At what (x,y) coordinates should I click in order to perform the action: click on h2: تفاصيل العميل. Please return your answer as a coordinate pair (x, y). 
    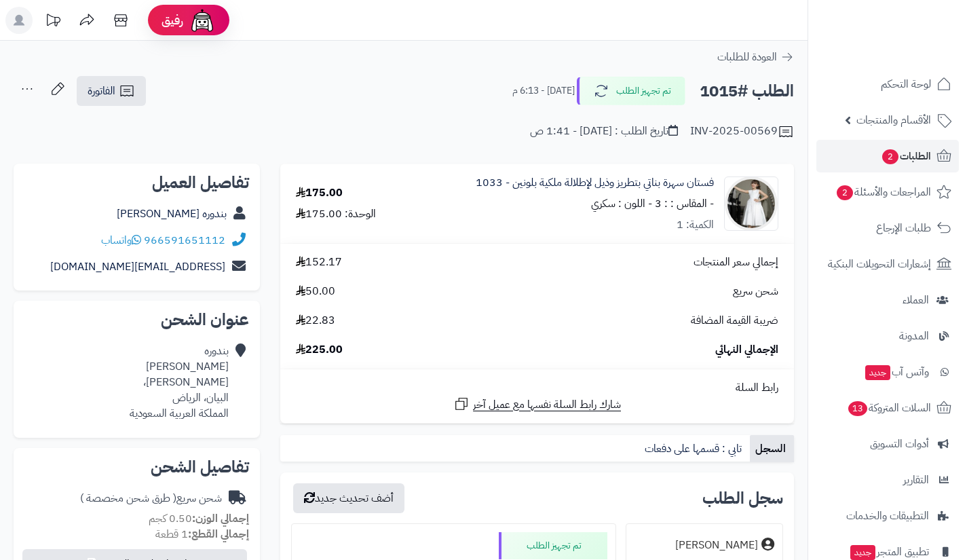
    Looking at the image, I should click on (136, 183).